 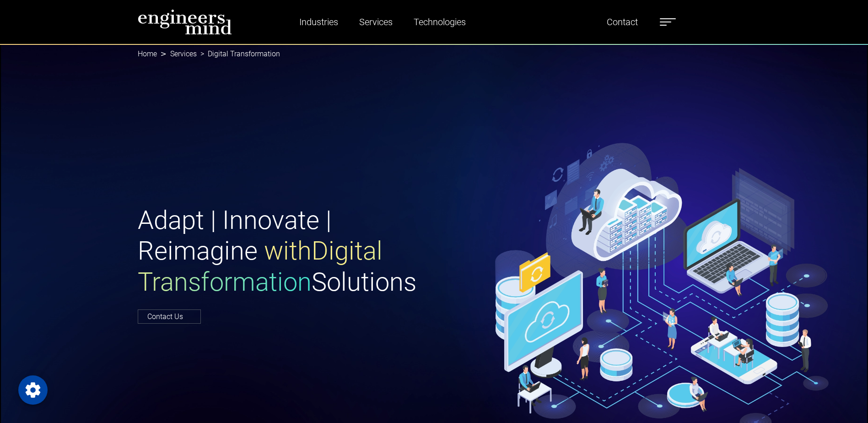 I want to click on nav: breadcrumb, so click(x=434, y=54).